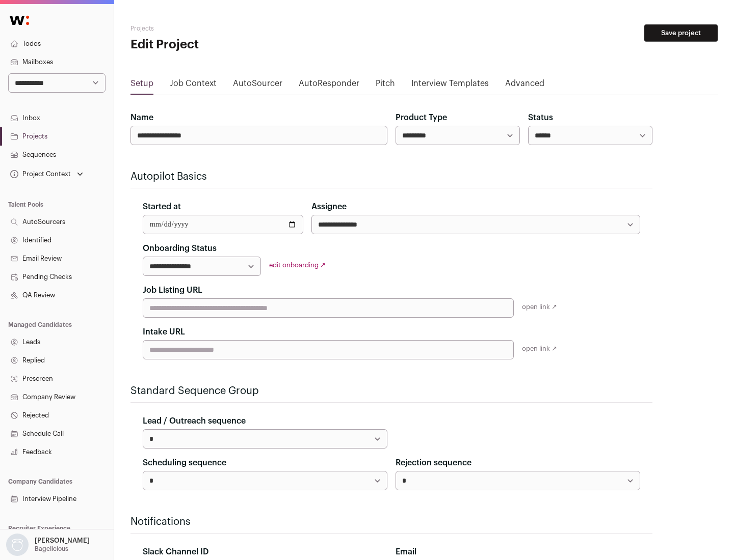 The height and width of the screenshot is (560, 734). What do you see at coordinates (681, 33) in the screenshot?
I see `button: Save project` at bounding box center [681, 33].